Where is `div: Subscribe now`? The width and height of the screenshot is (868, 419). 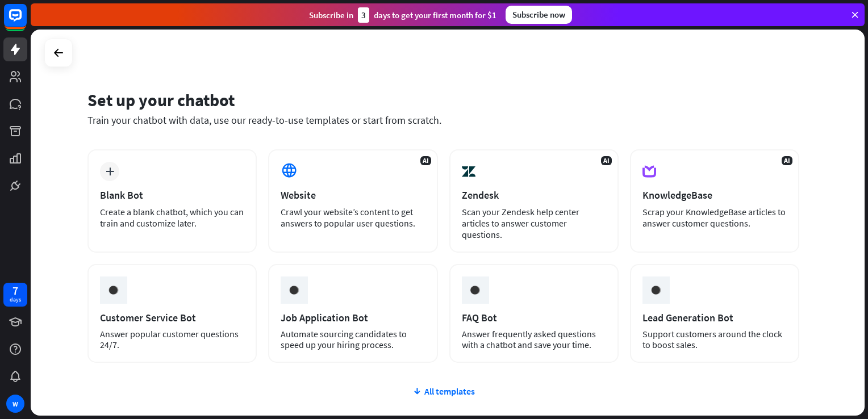
div: Subscribe now is located at coordinates (539, 15).